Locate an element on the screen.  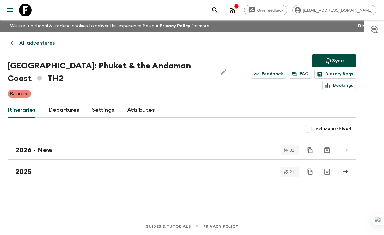
button: Dismiss is located at coordinates (367, 26).